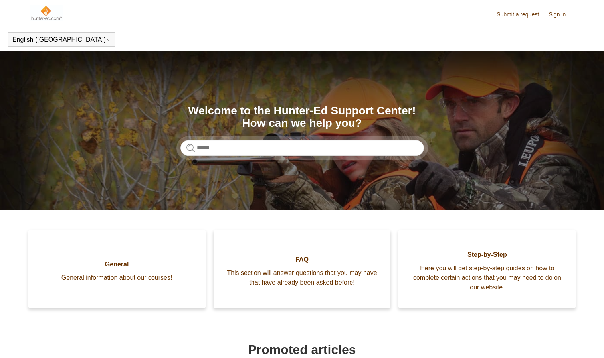 This screenshot has width=604, height=358. Describe the element at coordinates (117, 278) in the screenshot. I see `span: General information about our courses!` at that location.